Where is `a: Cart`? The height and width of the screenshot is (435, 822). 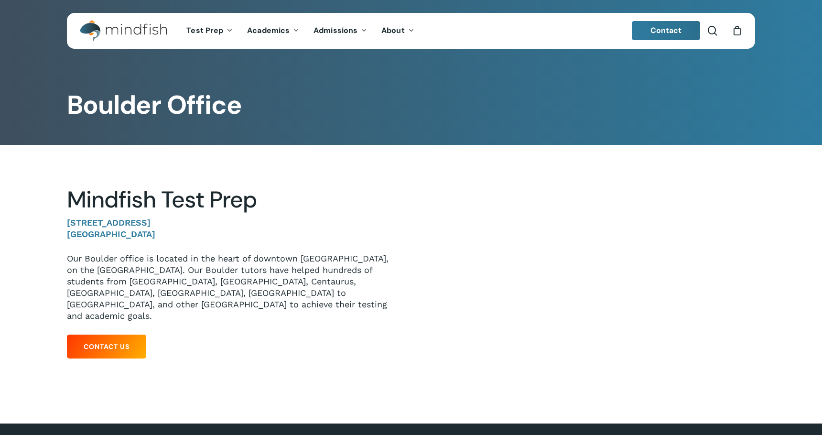 a: Cart is located at coordinates (737, 31).